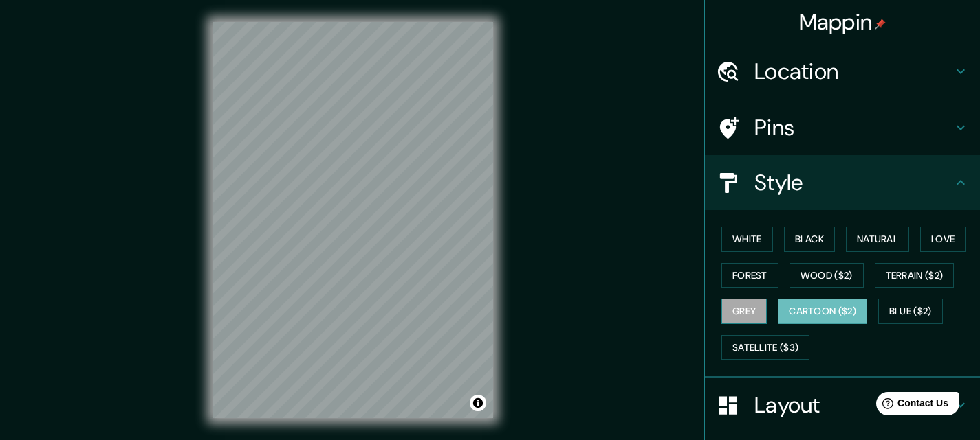 This screenshot has width=980, height=440. I want to click on button: Grey, so click(744, 311).